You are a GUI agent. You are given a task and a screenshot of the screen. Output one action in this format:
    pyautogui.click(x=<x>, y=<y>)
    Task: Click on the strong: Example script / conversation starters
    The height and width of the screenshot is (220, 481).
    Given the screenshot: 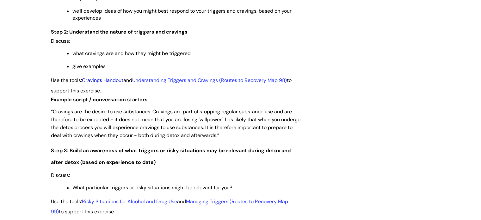 What is the action you would take?
    pyautogui.click(x=99, y=99)
    